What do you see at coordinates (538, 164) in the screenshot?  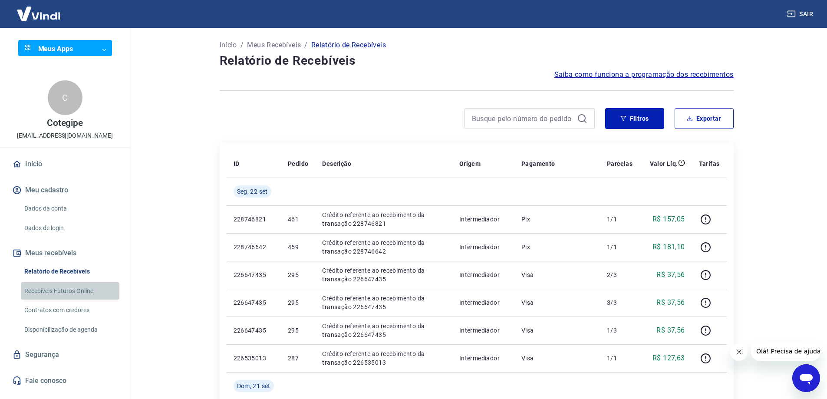 I see `p: Pagamento` at bounding box center [538, 164].